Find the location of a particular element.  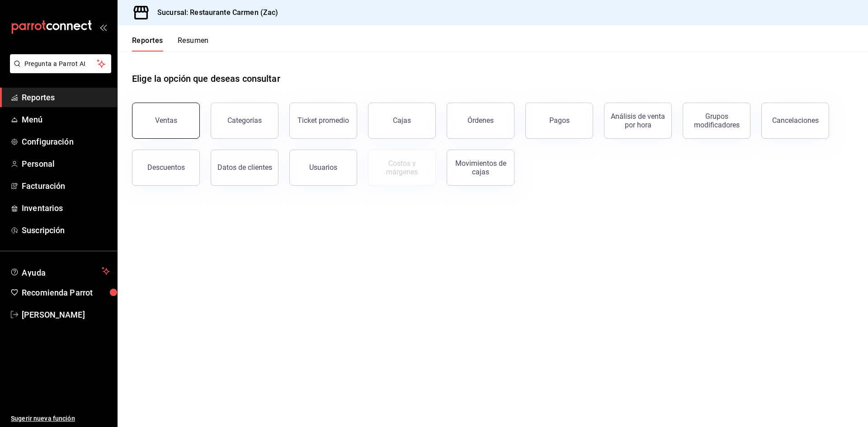

button: Categorías is located at coordinates (244, 121).